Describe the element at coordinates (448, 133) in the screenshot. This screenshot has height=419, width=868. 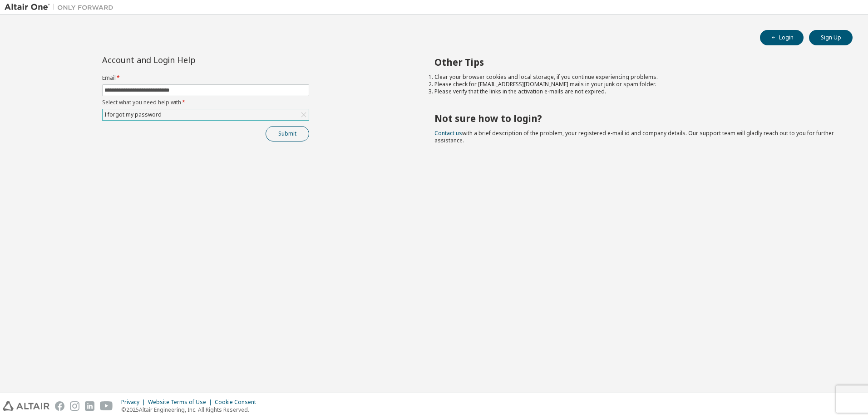
I see `a: Contact us` at that location.